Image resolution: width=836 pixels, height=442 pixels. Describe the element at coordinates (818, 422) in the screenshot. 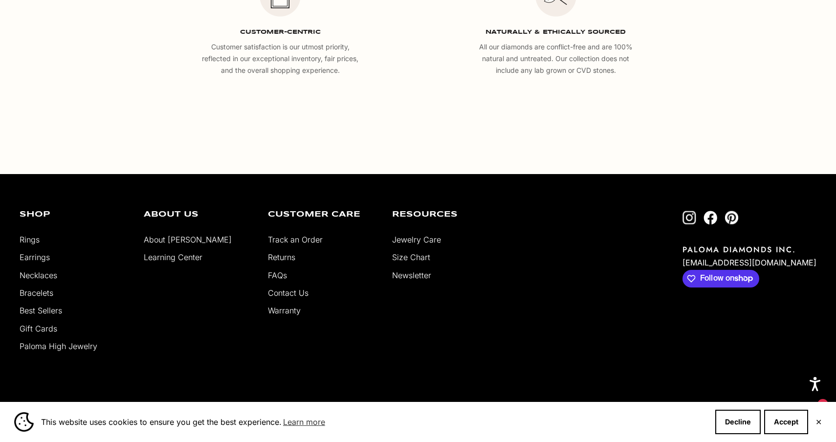

I see `button: Close` at that location.